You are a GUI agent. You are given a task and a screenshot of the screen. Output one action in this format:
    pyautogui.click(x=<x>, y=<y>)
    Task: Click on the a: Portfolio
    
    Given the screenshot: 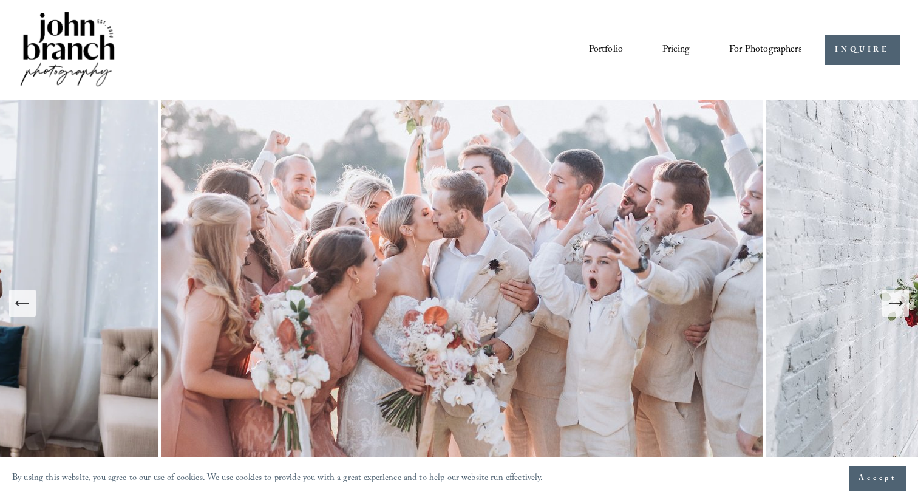 What is the action you would take?
    pyautogui.click(x=606, y=50)
    